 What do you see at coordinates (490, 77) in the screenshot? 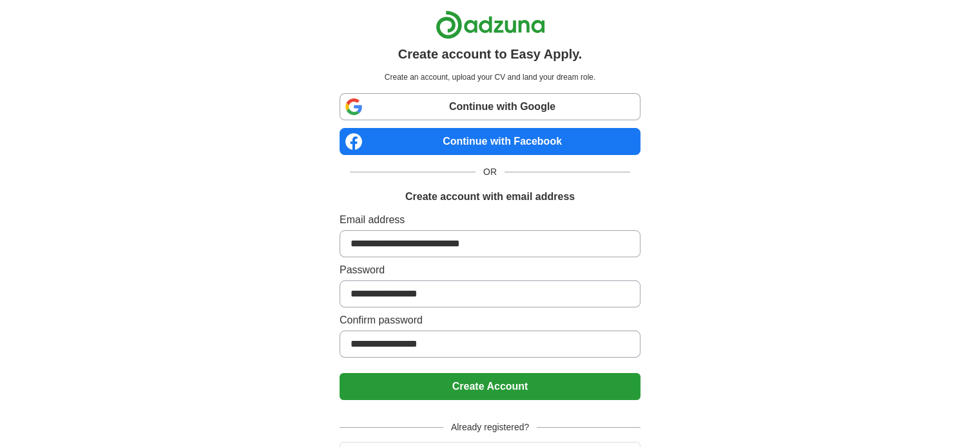
I see `p: Create an account, upload your CV and land your dream role.` at bounding box center [490, 77].